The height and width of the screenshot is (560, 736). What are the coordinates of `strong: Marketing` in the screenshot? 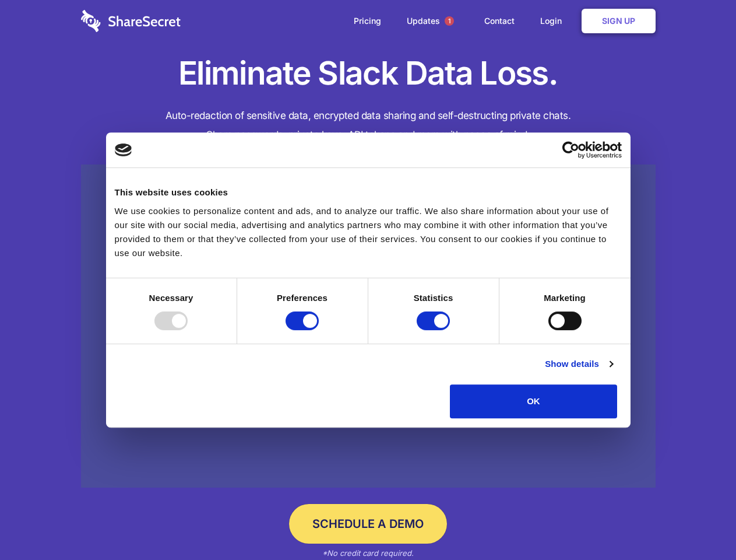 It's located at (565, 297).